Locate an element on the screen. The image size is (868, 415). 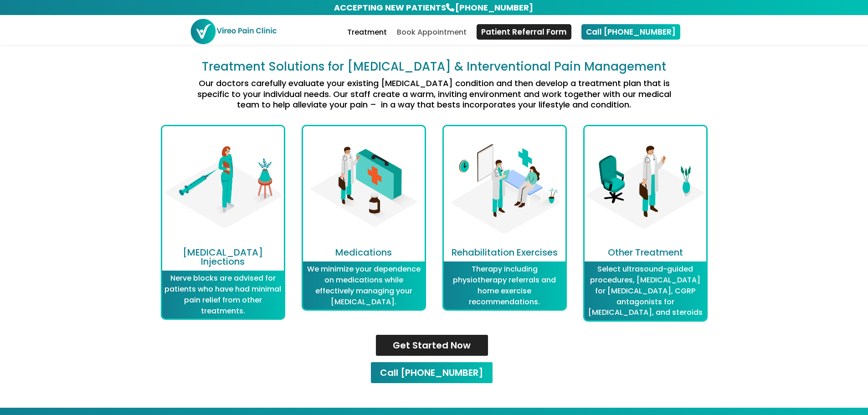
h3: Medications is located at coordinates (364, 254).